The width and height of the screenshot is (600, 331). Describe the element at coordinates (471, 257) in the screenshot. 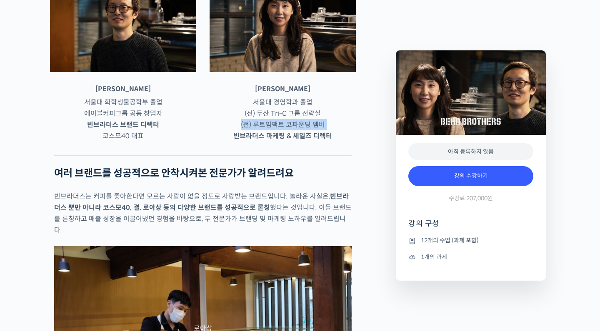

I see `li: 1개의 과제` at that location.